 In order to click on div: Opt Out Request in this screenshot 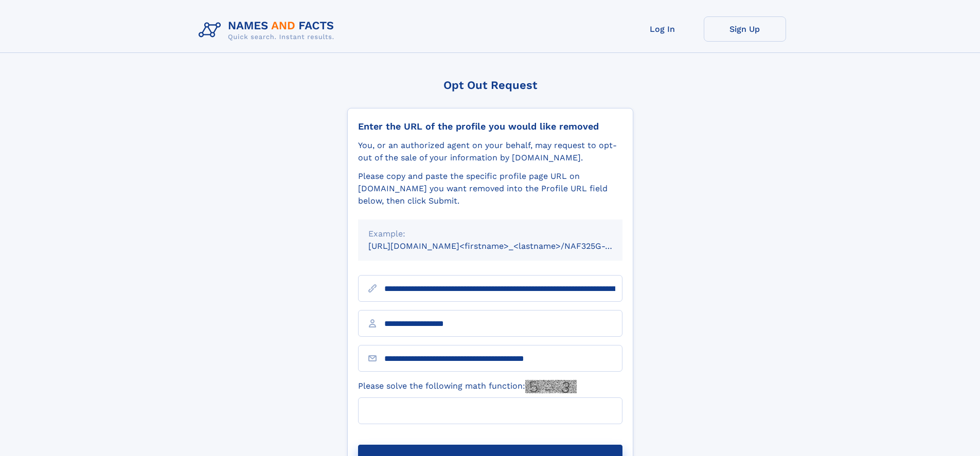, I will do `click(490, 85)`.